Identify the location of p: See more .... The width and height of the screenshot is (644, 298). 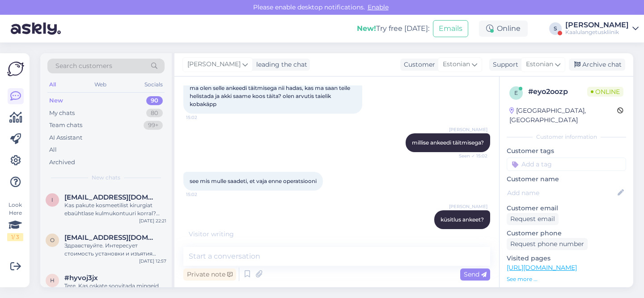
(566, 279).